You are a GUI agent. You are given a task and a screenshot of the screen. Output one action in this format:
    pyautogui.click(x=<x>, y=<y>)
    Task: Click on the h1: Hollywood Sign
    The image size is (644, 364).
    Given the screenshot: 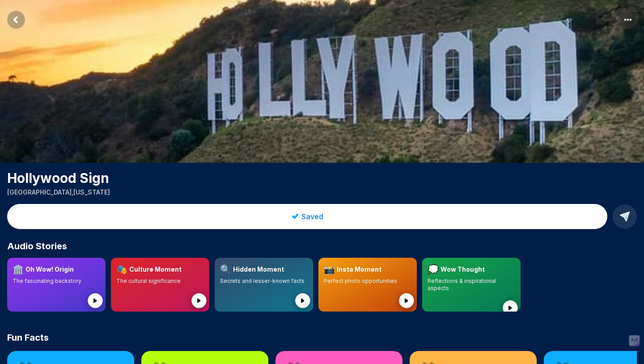 What is the action you would take?
    pyautogui.click(x=322, y=178)
    